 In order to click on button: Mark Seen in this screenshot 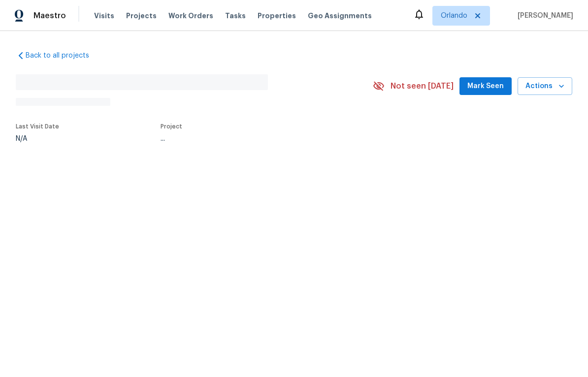, I will do `click(485, 86)`.